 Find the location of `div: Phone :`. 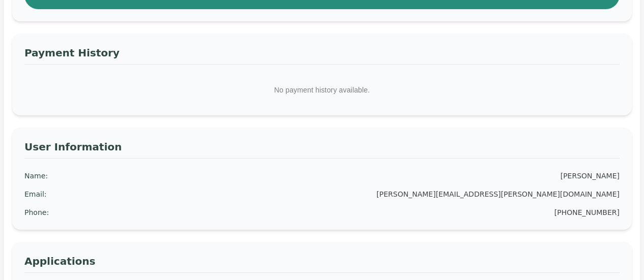

div: Phone : is located at coordinates (37, 212).